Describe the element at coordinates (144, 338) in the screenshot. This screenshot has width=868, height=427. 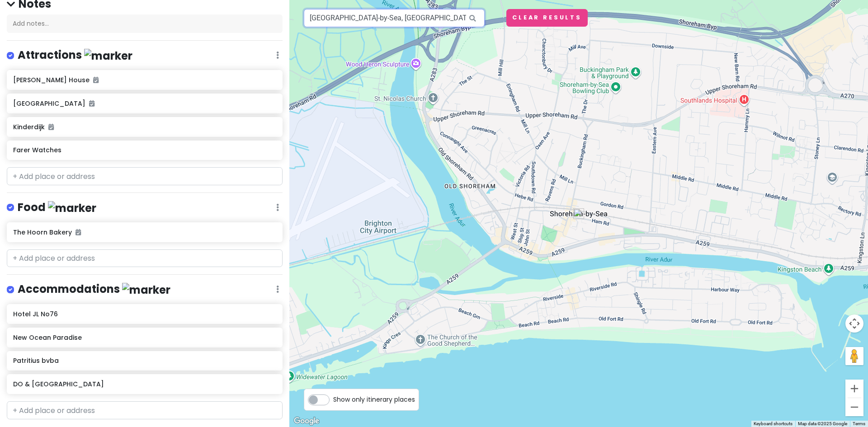
I see `h6: New Ocean Paradise` at that location.